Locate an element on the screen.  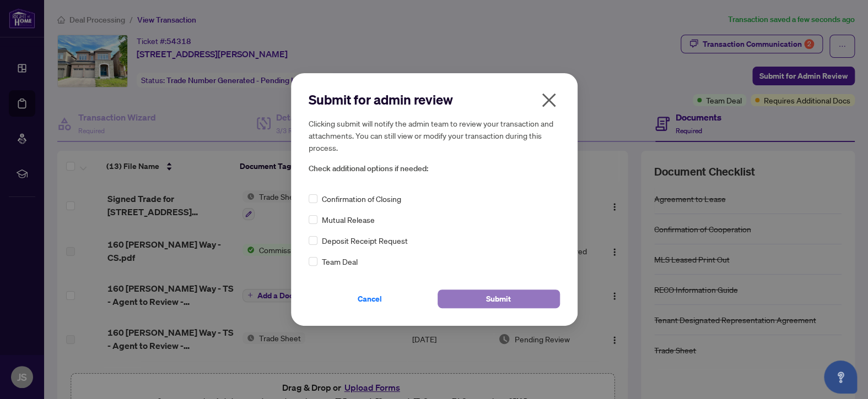
span: Confirmation of Closing is located at coordinates (362, 199).